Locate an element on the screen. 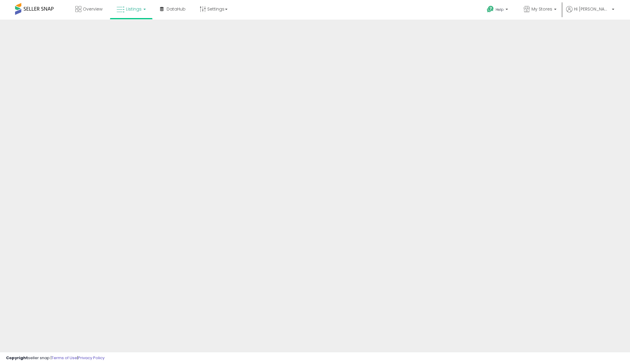 Image resolution: width=630 pixels, height=364 pixels. i: Get Help is located at coordinates (490, 9).